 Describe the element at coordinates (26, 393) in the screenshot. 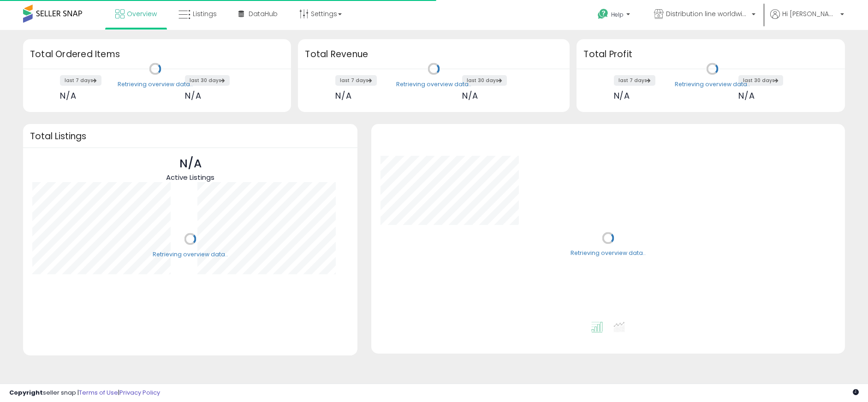

I see `strong: Copyright` at that location.